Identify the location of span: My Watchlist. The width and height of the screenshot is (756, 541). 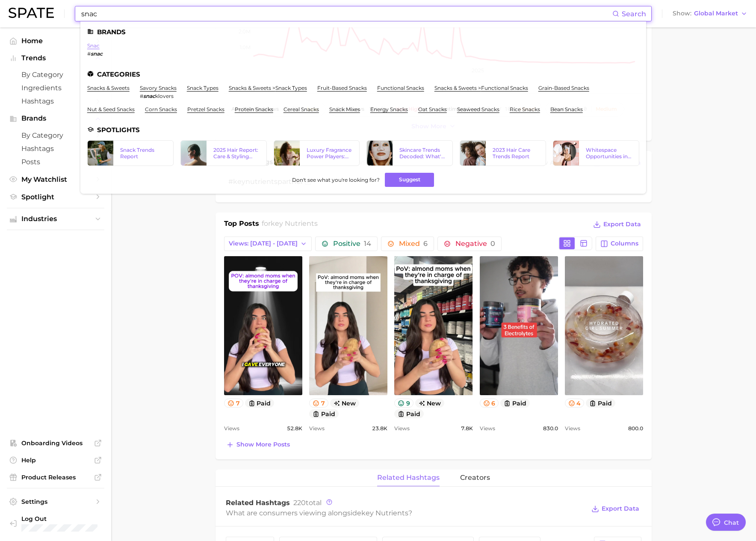
(56, 179).